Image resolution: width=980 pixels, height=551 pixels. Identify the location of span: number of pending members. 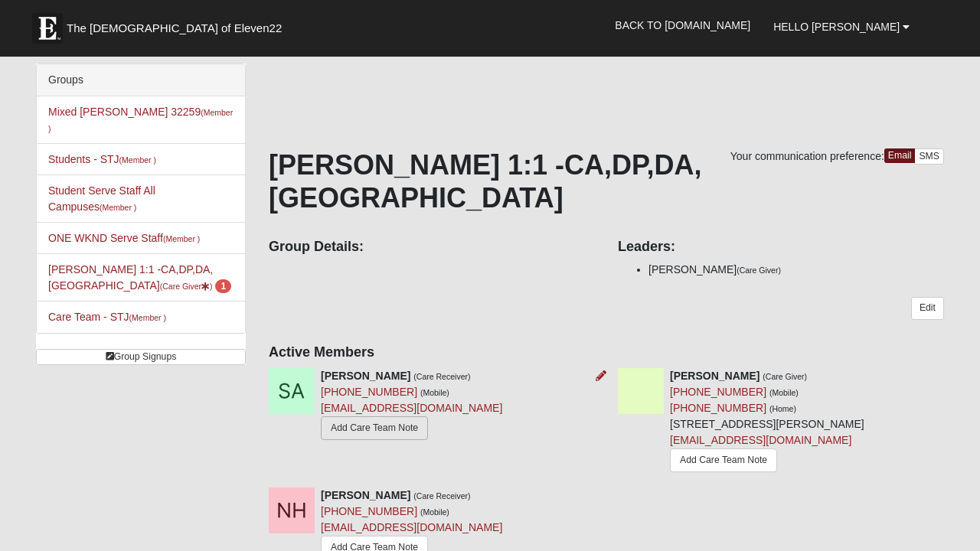
(223, 286).